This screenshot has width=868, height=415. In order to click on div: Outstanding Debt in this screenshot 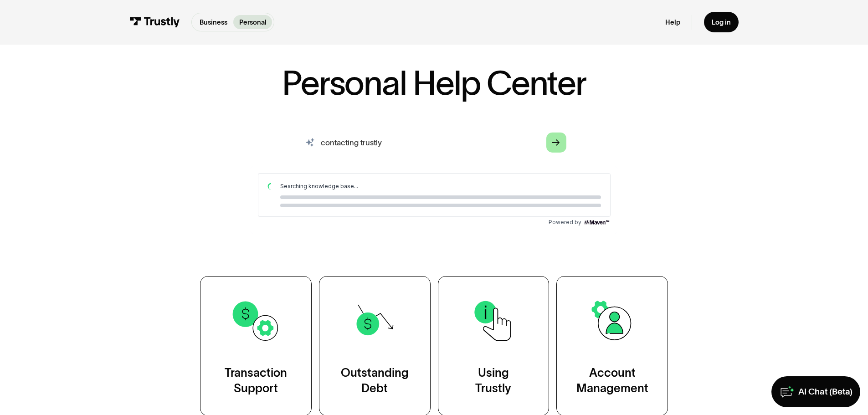, I will do `click(375, 381)`.